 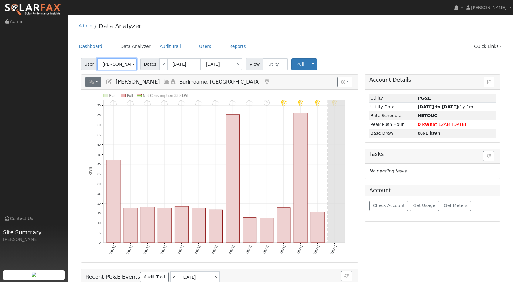 I want to click on i: 9/17 - Clear, so click(x=300, y=103).